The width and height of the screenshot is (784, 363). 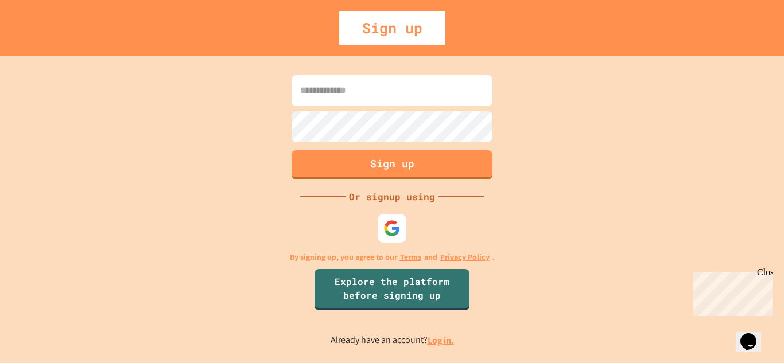 I want to click on div: Sign up, so click(x=392, y=28).